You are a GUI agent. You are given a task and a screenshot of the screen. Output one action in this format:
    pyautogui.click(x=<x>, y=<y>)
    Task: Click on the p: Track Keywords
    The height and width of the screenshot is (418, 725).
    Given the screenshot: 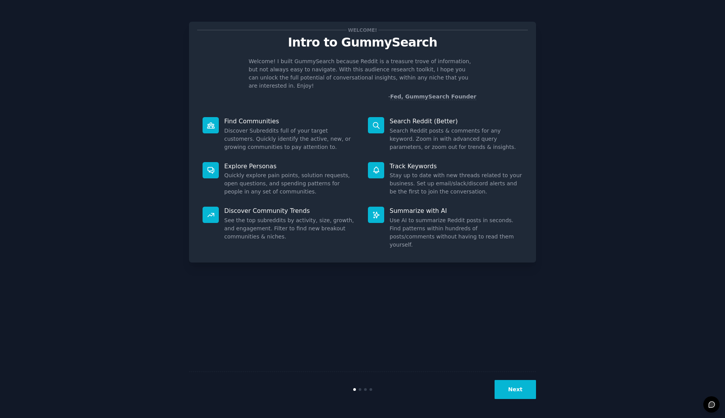 What is the action you would take?
    pyautogui.click(x=456, y=166)
    